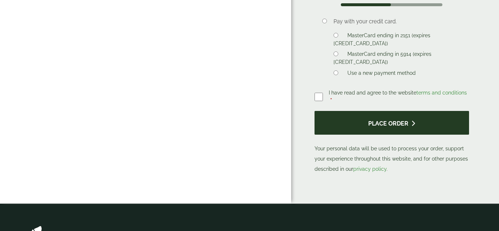  I want to click on abbr: required, so click(331, 100).